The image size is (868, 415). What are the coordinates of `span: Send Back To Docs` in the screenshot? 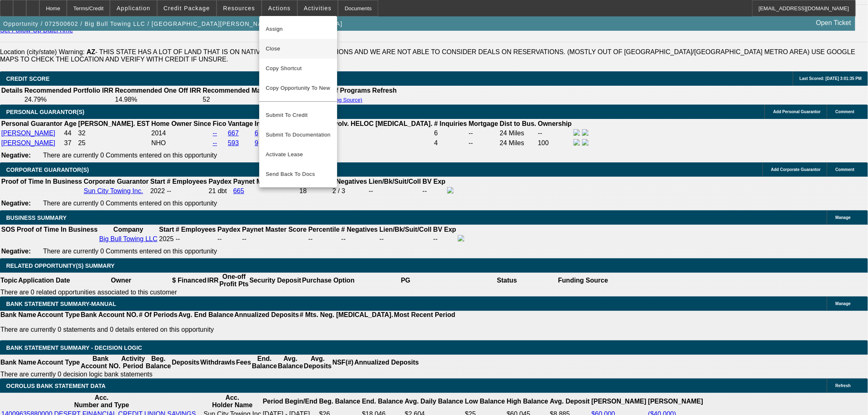 It's located at (298, 174).